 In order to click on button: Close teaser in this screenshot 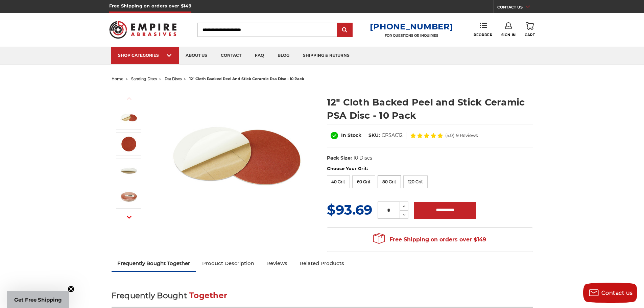, I will do `click(71, 289)`.